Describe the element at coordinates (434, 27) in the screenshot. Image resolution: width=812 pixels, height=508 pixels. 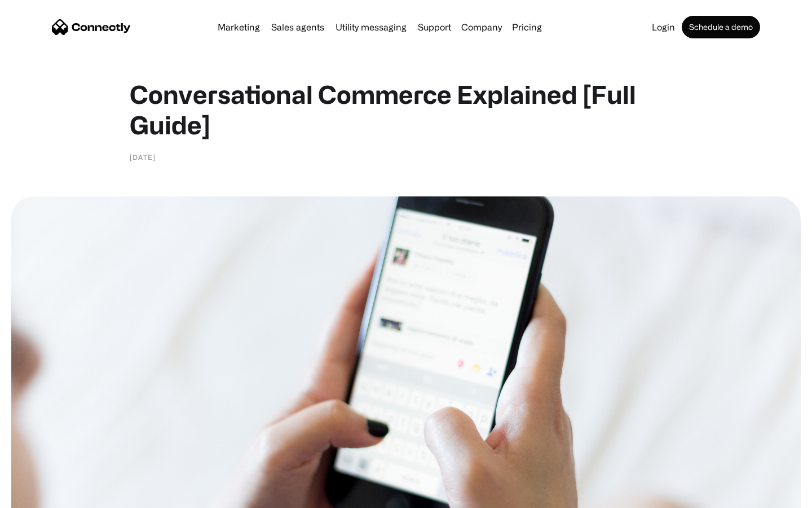
I see `a: Support` at that location.